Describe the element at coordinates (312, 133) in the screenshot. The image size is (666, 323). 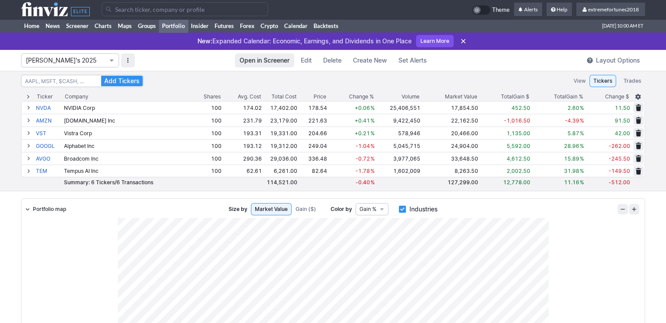
I see `td: 204.66` at that location.